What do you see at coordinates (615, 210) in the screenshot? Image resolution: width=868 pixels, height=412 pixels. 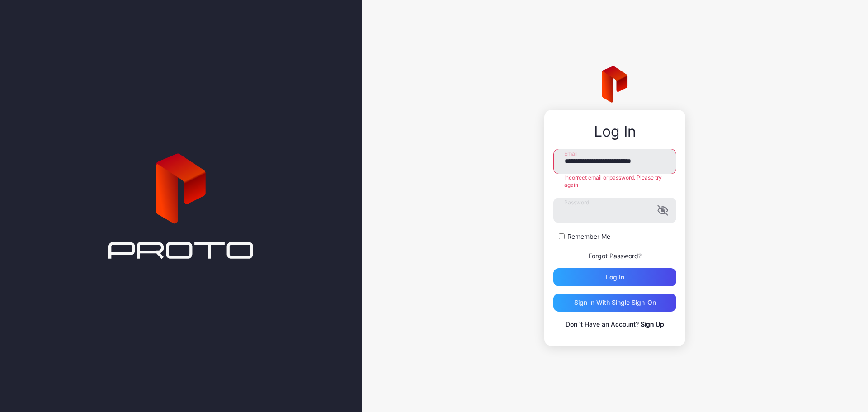 I see `input: Password` at bounding box center [615, 210].